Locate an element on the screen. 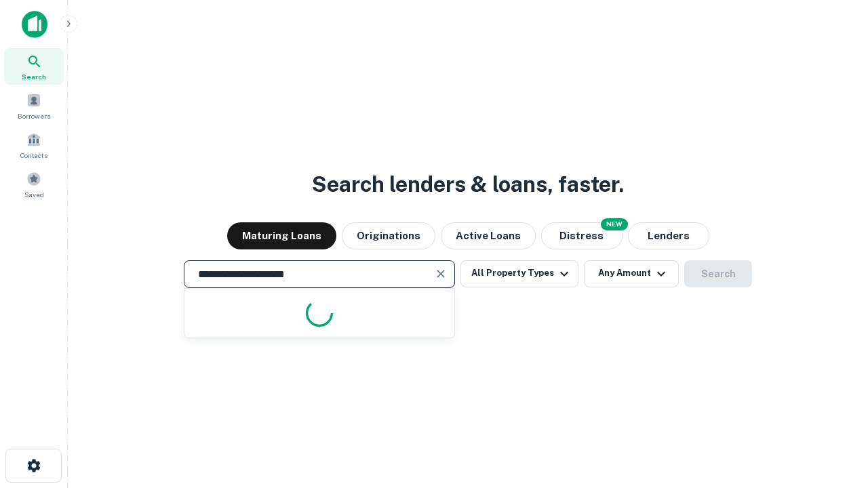 Image resolution: width=868 pixels, height=488 pixels. button: Originations is located at coordinates (389, 236).